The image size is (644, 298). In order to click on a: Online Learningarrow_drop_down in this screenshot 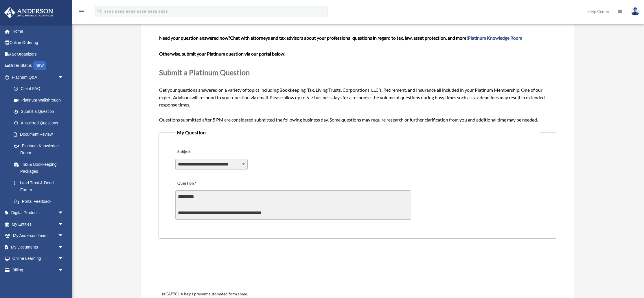, I will do `click(38, 259)`.